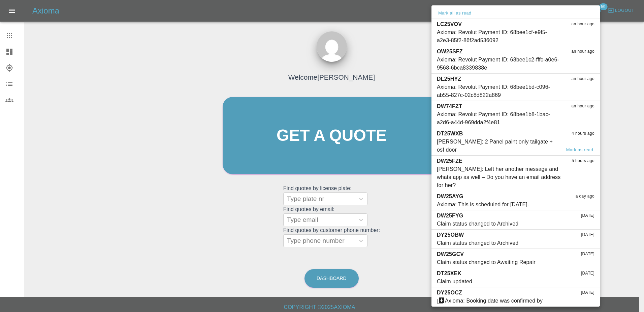 This screenshot has width=644, height=312. I want to click on div: Claim status changed to Awaiting Repair, so click(486, 262).